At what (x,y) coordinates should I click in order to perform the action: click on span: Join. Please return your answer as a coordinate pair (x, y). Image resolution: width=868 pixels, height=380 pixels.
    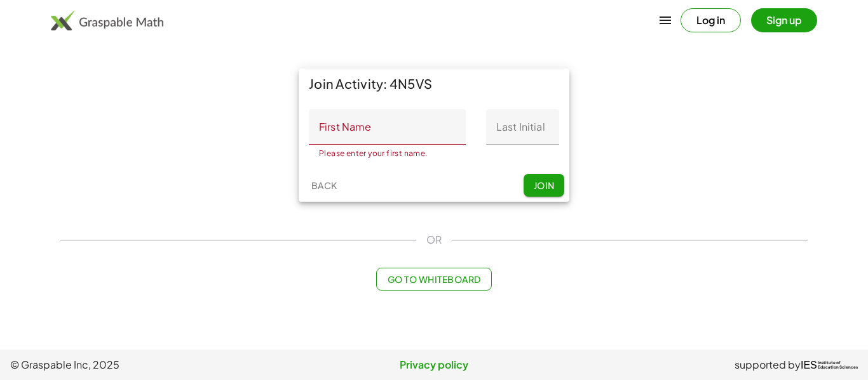
    Looking at the image, I should click on (543, 185).